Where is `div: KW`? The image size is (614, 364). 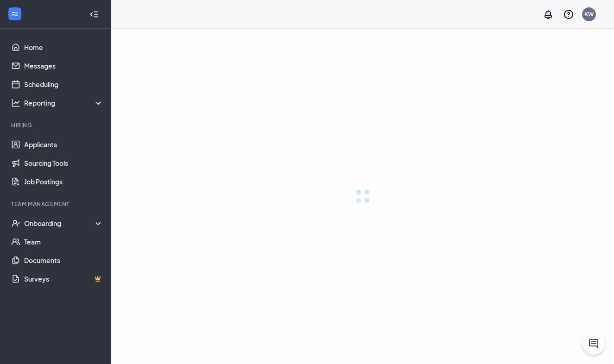
div: KW is located at coordinates (589, 14).